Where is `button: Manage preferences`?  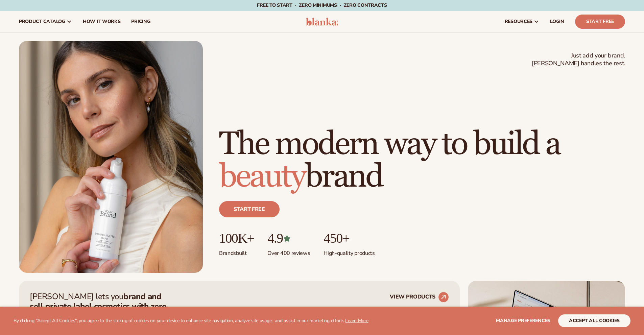 button: Manage preferences is located at coordinates (523, 321).